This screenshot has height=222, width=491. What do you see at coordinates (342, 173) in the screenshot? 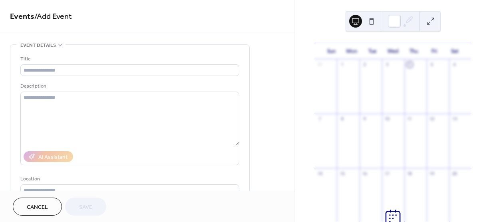
I see `div: 15` at bounding box center [342, 173].